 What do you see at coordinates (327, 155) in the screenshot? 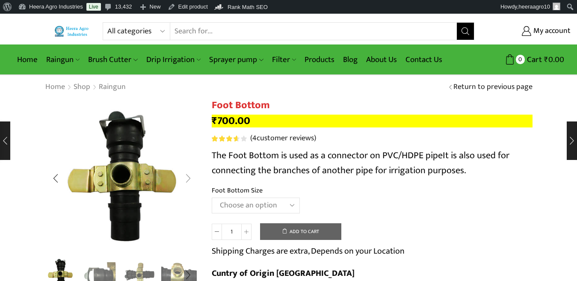
I see `span: The Foot Bottom is used as a connector on PVC/HDPE pipe` at bounding box center [327, 155].